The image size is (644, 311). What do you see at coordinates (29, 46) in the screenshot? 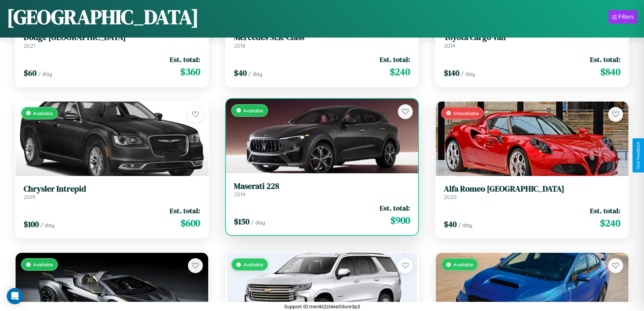
I see `span: 2021` at bounding box center [29, 46].